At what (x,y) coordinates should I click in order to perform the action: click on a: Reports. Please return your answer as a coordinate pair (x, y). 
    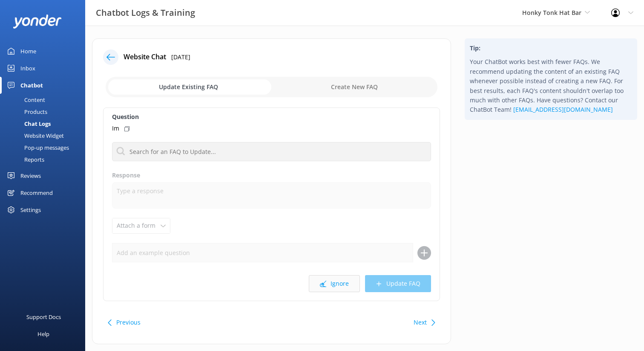
    Looking at the image, I should click on (45, 160).